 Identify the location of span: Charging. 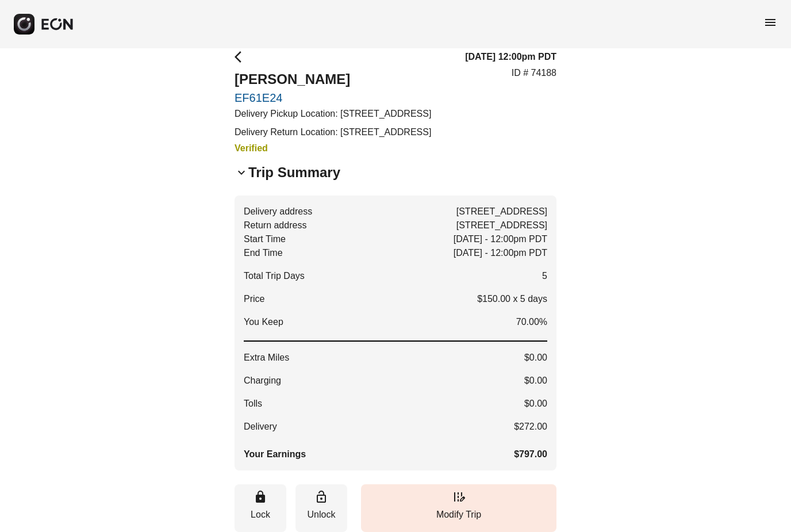
(262, 380).